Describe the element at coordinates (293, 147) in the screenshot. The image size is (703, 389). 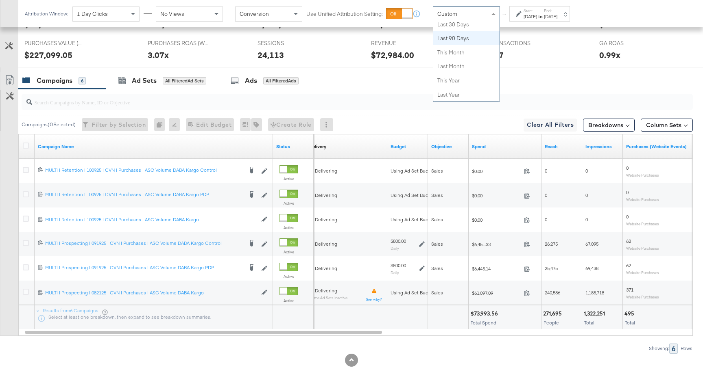
I see `a: Shows the current state of your Ad Campaign.` at that location.